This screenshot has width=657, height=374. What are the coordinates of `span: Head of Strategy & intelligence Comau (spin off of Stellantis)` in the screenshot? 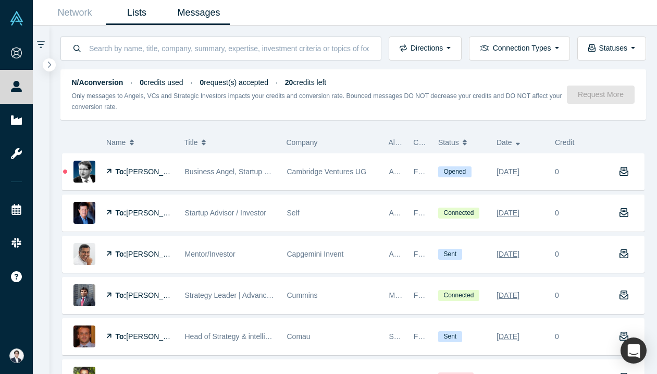 It's located at (283, 336).